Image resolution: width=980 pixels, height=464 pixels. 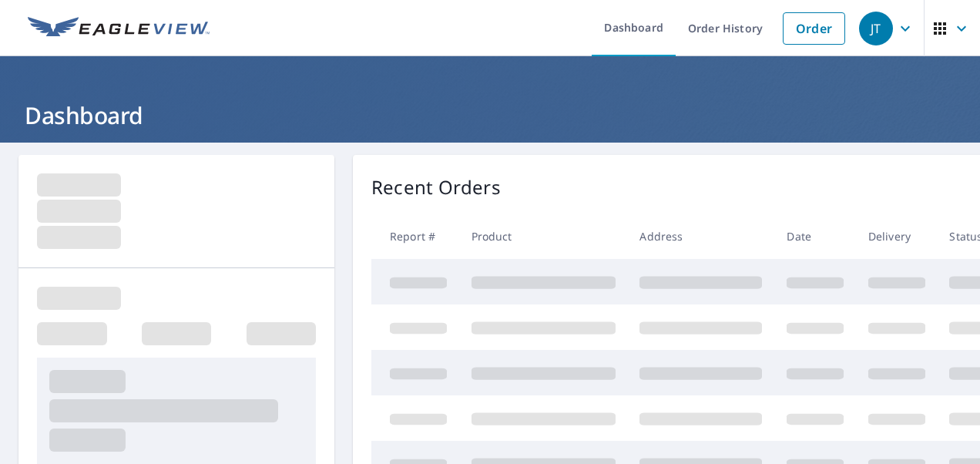 I want to click on th: Delivery, so click(x=897, y=235).